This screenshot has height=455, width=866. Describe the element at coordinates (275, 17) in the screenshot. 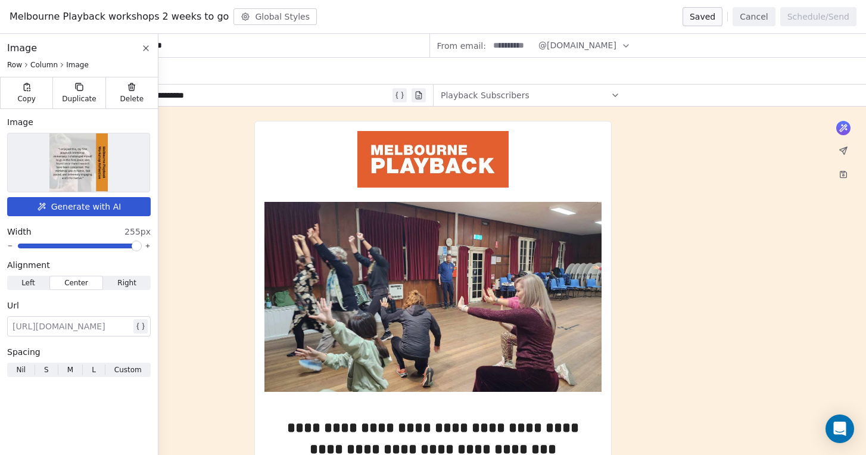

I see `button: Global Styles` at that location.